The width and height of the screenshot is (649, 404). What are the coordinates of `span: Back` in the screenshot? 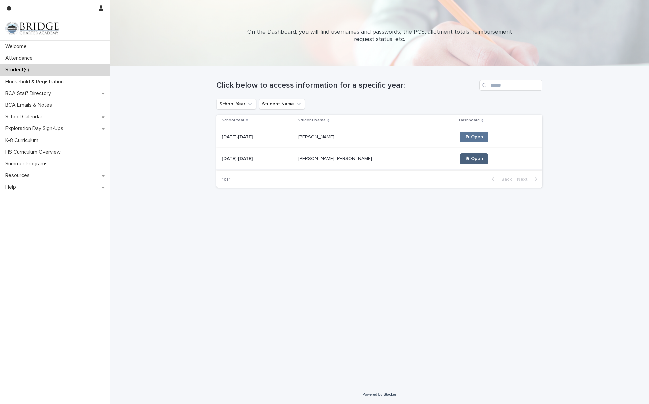 It's located at (504, 179).